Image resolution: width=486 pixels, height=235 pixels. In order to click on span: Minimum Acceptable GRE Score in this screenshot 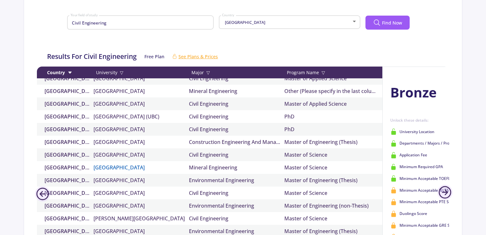, I will do `click(428, 225)`.